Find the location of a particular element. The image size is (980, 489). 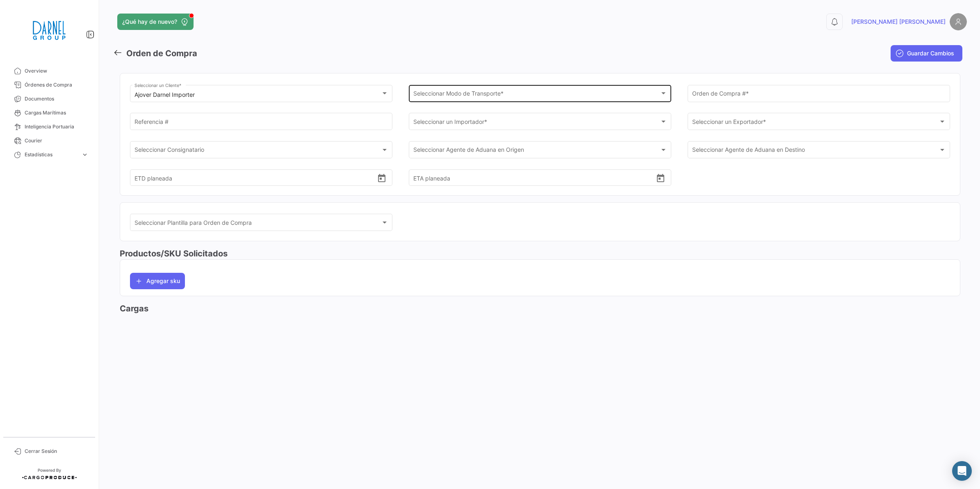

span: Overview is located at coordinates (56, 71).